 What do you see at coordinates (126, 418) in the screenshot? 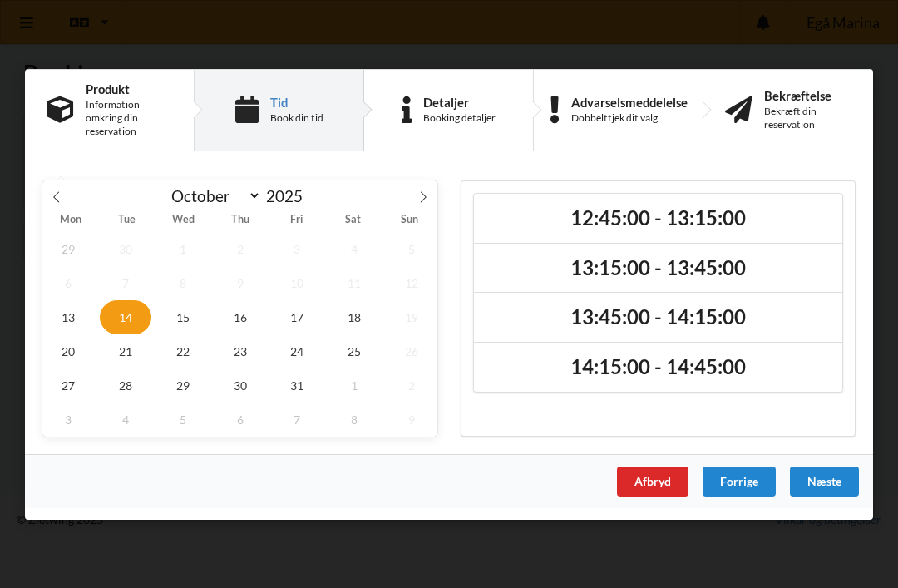
I see `span: November 4, 2025` at bounding box center [126, 418].